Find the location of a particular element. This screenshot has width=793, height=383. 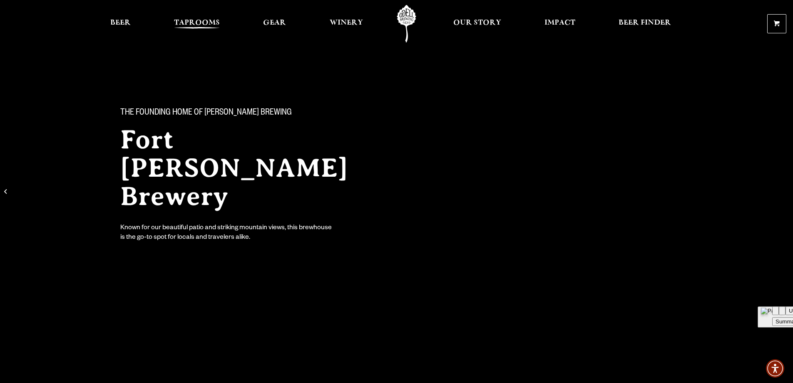

a: Odell Home is located at coordinates (407, 24).